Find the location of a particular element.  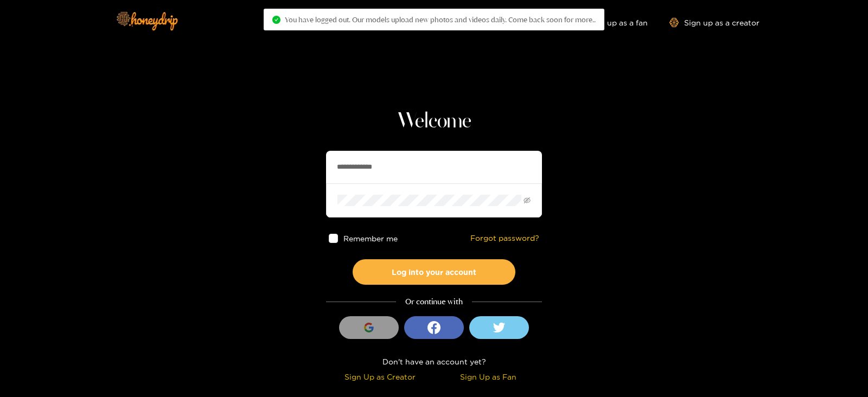

div: Or continue with is located at coordinates (434, 302).